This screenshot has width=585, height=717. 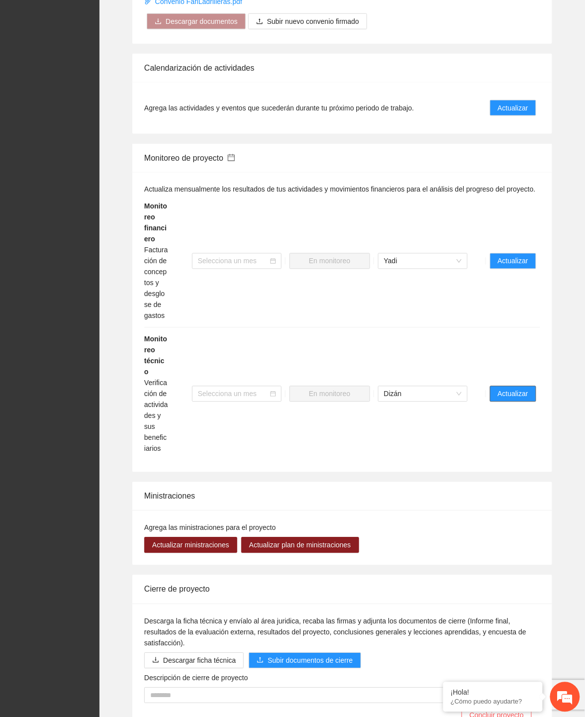 What do you see at coordinates (190, 545) in the screenshot?
I see `button: Actualizar ministraciones` at bounding box center [190, 545].